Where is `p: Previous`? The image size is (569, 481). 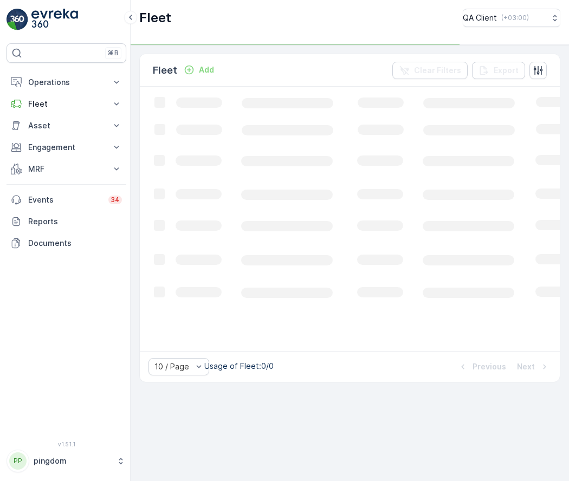
p: Previous is located at coordinates (489, 367).